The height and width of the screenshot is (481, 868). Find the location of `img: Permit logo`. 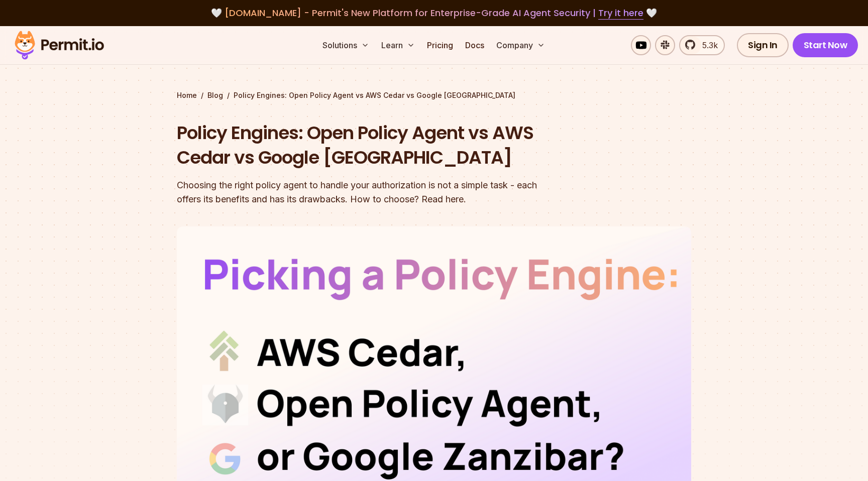

img: Permit logo is located at coordinates (59, 45).